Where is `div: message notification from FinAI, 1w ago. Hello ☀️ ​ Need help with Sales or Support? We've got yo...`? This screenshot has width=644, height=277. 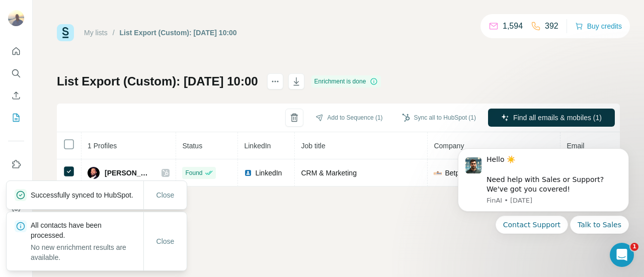 div: message notification from FinAI, 1w ago. Hello ☀️ ​ Need help with Sales or Support? We've got yo... is located at coordinates (100, 43).